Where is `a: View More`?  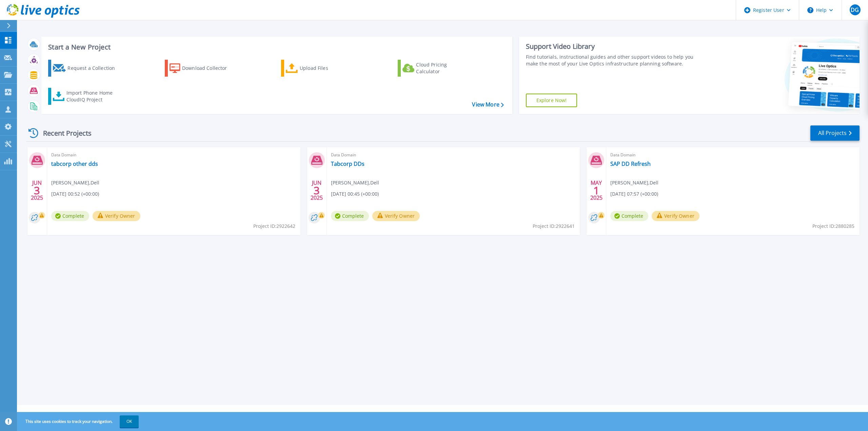 a: View More is located at coordinates (487, 105).